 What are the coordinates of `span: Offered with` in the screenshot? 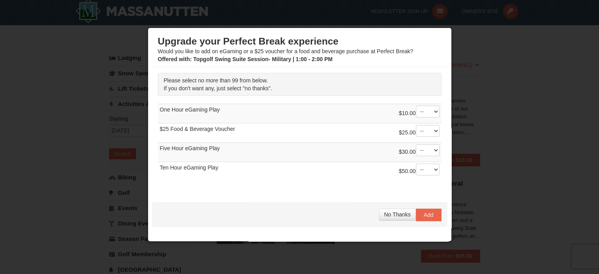 It's located at (174, 59).